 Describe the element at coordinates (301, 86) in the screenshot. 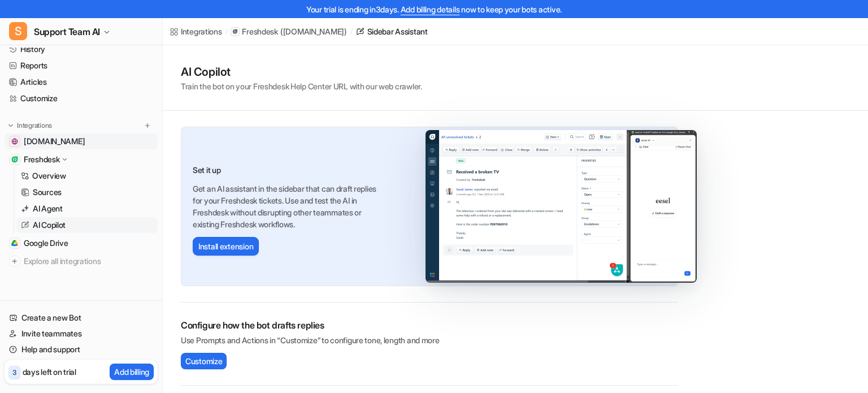

I see `p: Train the bot on your Freshdesk Help Center URL with our web crawler.` at that location.